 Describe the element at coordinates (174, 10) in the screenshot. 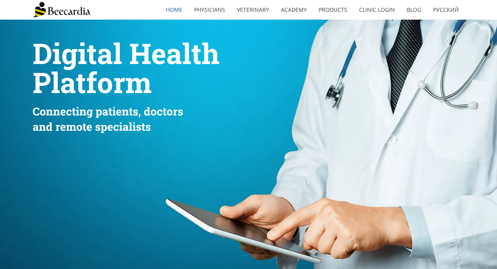

I see `a: home` at that location.